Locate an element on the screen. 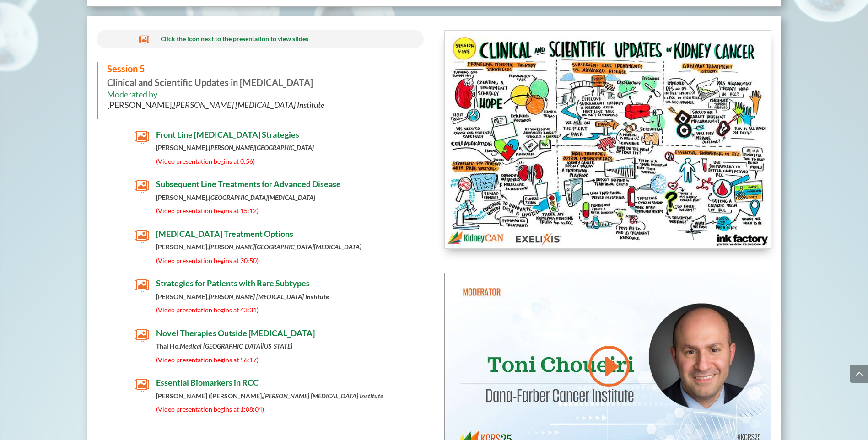  strong: Thai Ho, is located at coordinates (224, 346).